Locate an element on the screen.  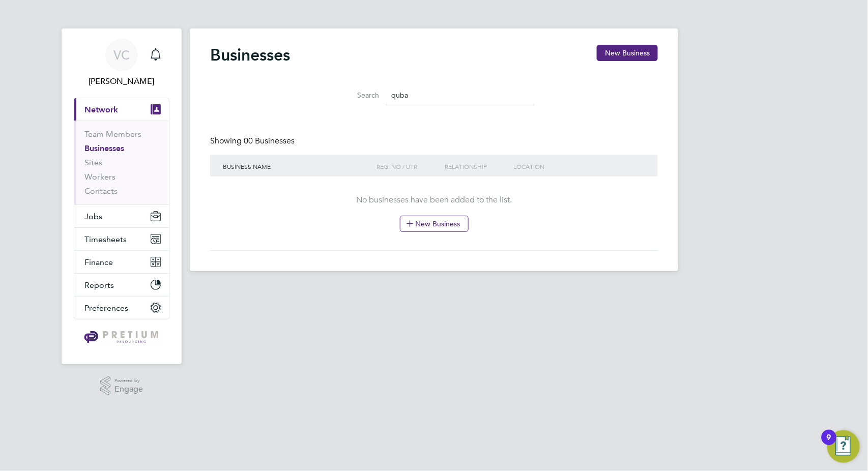
button: Preferences is located at coordinates (122, 307).